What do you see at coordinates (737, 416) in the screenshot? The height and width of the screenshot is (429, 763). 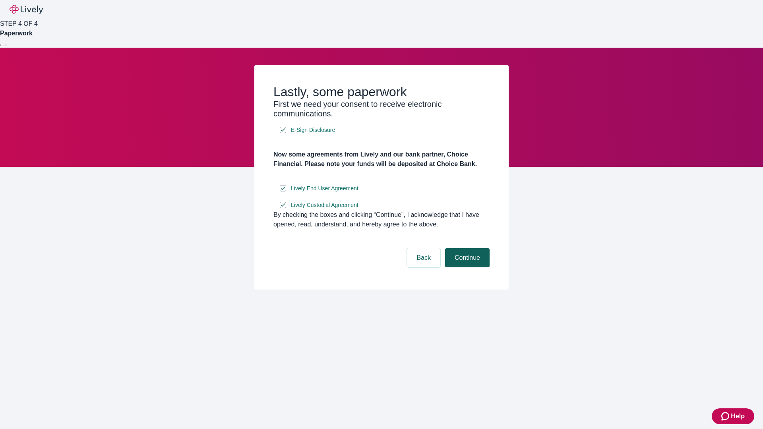 I see `span: Help` at bounding box center [737, 416].